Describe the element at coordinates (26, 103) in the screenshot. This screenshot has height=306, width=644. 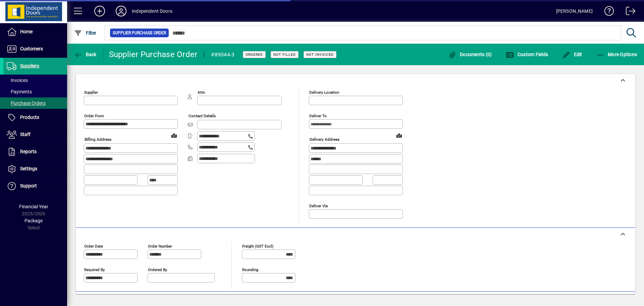
I see `span: Purchase Orders` at that location.